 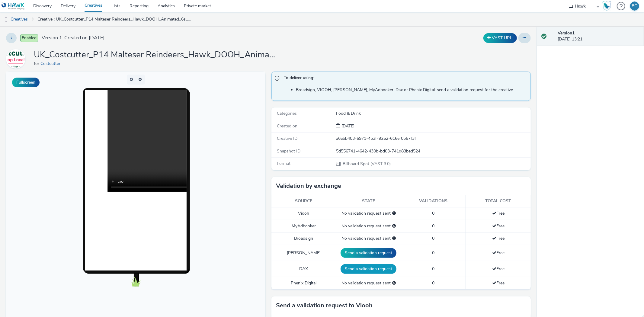 What do you see at coordinates (566, 33) in the screenshot?
I see `strong: Version 1` at bounding box center [566, 33].